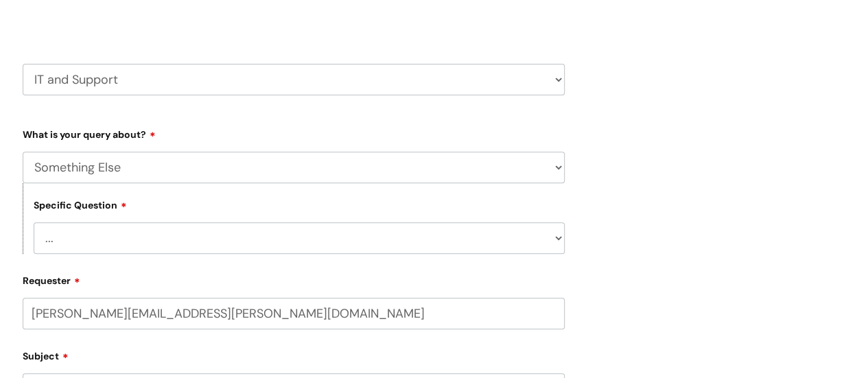 Image resolution: width=868 pixels, height=378 pixels. Describe the element at coordinates (80, 204) in the screenshot. I see `label: Specific Question` at that location.